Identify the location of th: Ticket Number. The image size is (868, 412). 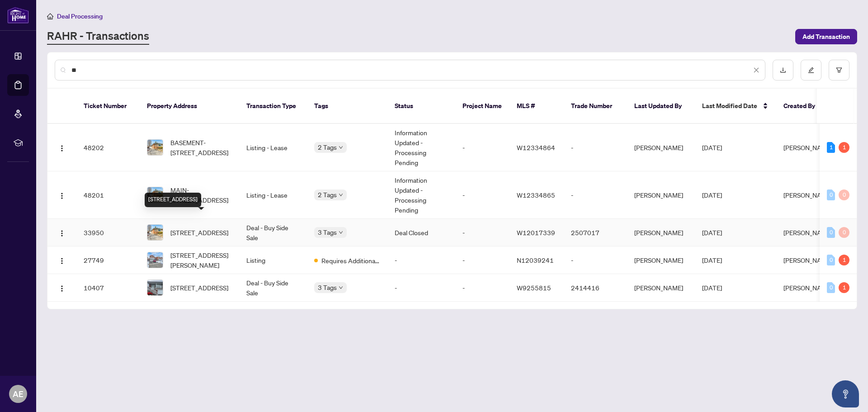
(108, 106).